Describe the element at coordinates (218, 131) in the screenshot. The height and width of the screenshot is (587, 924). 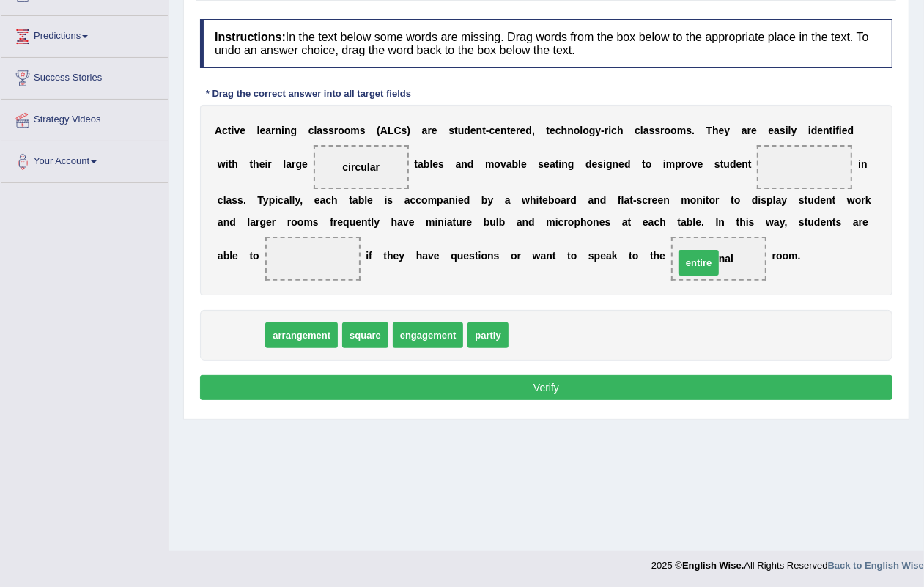
I see `b: A` at that location.